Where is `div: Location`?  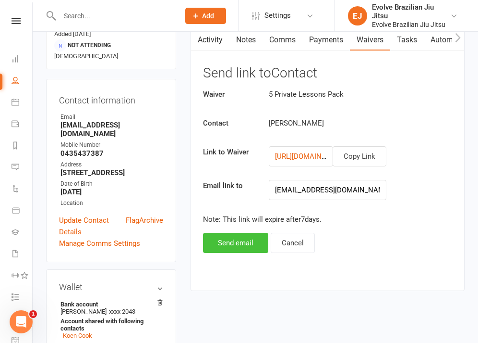
div: Location is located at coordinates (112, 203).